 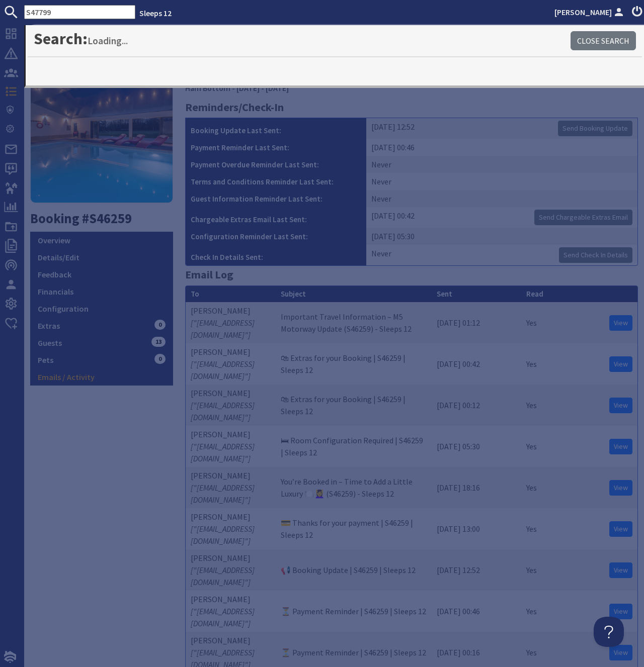 I want to click on th: Booking Update Last Sent:, so click(x=276, y=129).